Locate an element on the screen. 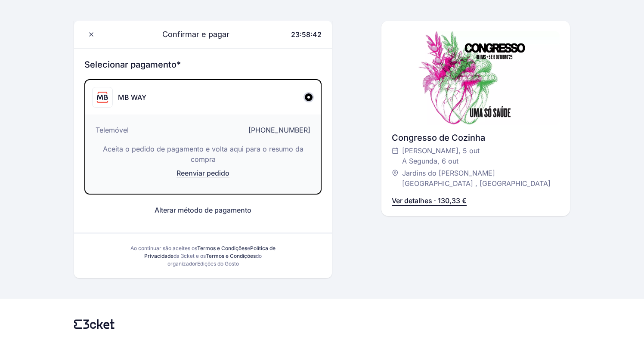 Image resolution: width=644 pixels, height=337 pixels. p: Ver detalhes · 130,33 € is located at coordinates (429, 200).